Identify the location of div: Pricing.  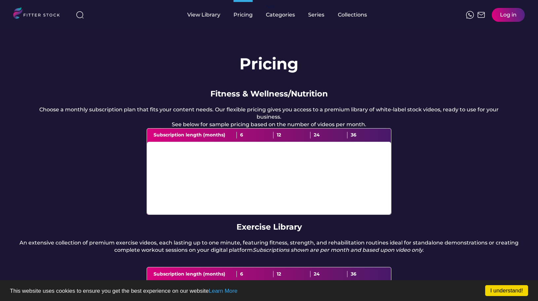
(243, 15).